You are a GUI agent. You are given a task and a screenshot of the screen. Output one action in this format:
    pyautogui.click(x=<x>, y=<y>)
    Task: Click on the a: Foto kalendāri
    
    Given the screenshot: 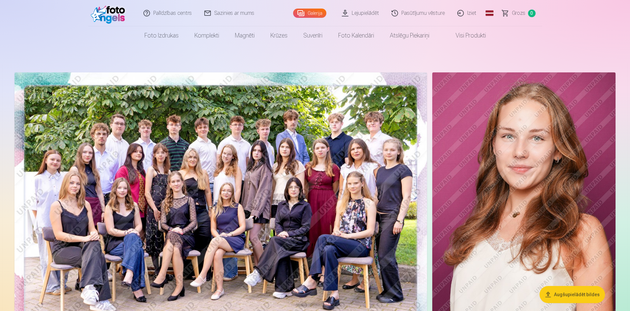 What is the action you would take?
    pyautogui.click(x=356, y=36)
    